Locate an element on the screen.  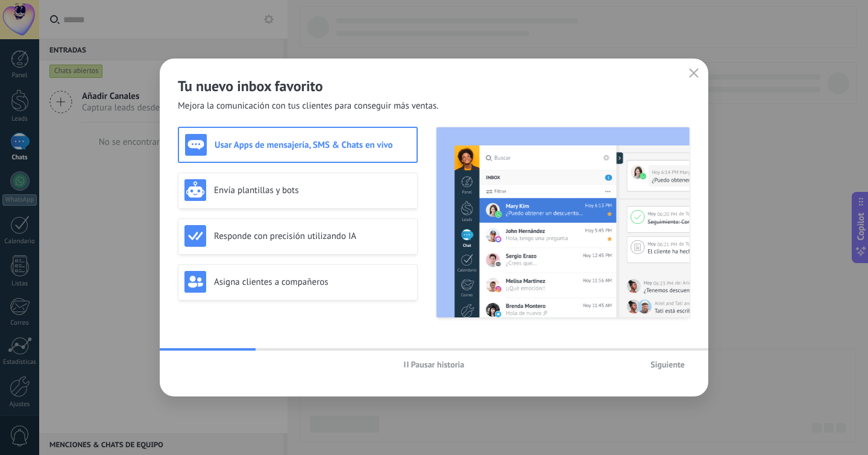
span: Siguiente is located at coordinates (667, 364).